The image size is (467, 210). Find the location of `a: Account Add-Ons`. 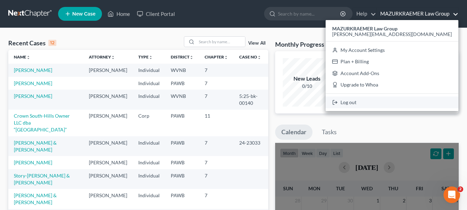

a: Account Add-Ons is located at coordinates (392, 73).